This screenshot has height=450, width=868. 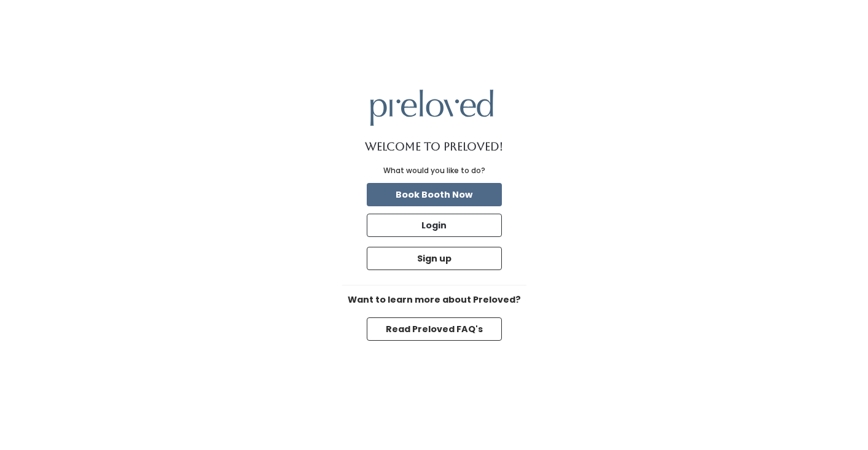 I want to click on a: Book Booth Now, so click(x=434, y=195).